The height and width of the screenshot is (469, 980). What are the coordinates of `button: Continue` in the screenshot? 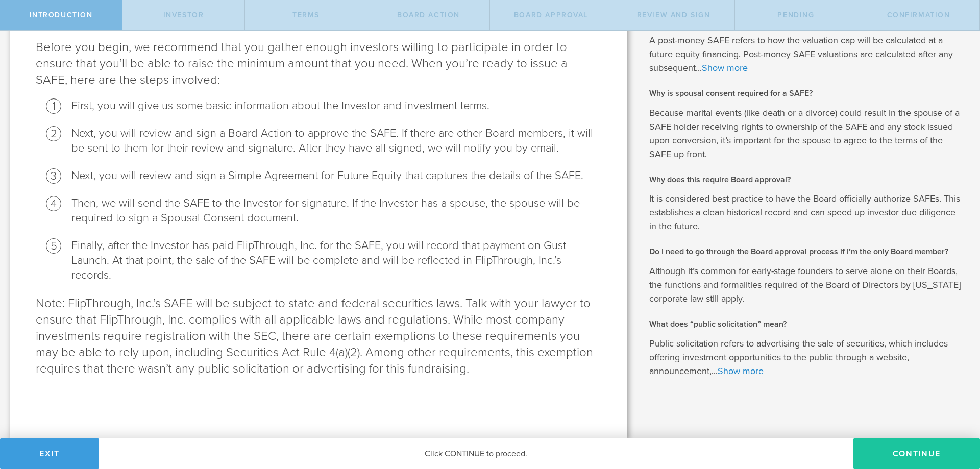 It's located at (917, 454).